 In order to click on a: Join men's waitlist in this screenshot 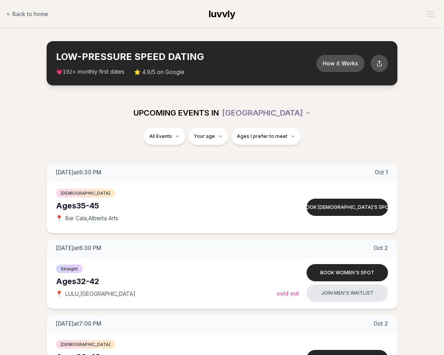, I will do `click(347, 293)`.